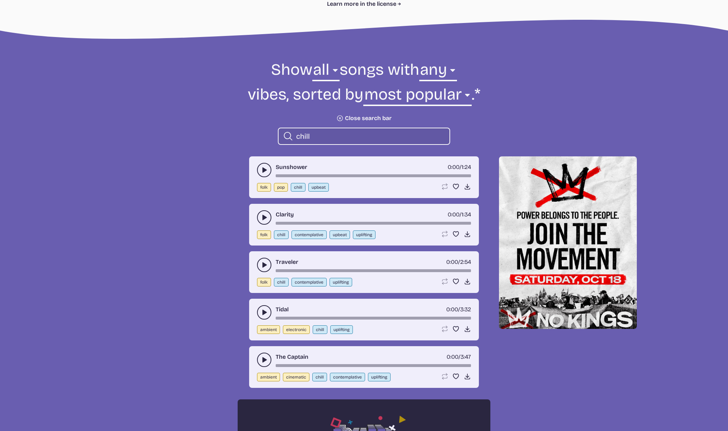 The height and width of the screenshot is (431, 728). What do you see at coordinates (292, 357) in the screenshot?
I see `a: The Captain` at bounding box center [292, 357].